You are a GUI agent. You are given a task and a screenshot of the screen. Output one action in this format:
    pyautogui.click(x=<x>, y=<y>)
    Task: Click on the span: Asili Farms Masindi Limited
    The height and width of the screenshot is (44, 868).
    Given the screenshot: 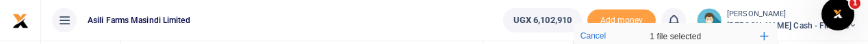 What is the action you would take?
    pyautogui.click(x=139, y=21)
    